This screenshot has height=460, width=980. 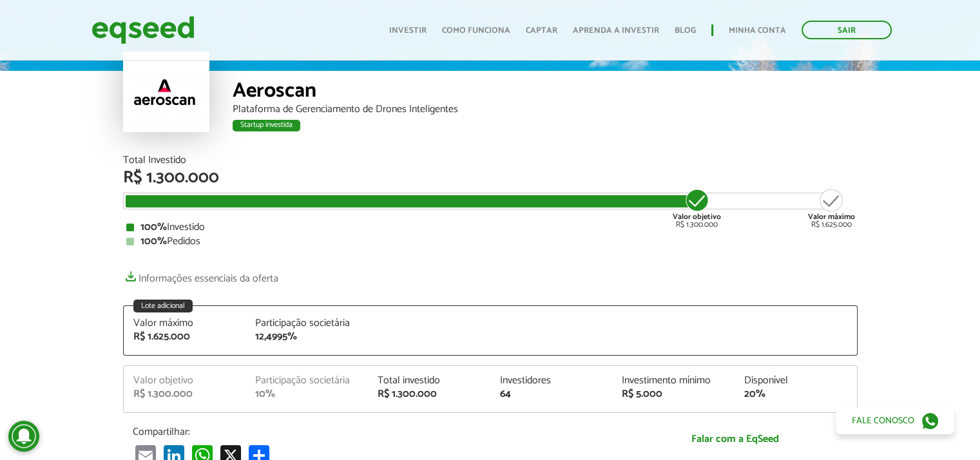 What do you see at coordinates (895, 421) in the screenshot?
I see `a: Fale conosco` at bounding box center [895, 421].